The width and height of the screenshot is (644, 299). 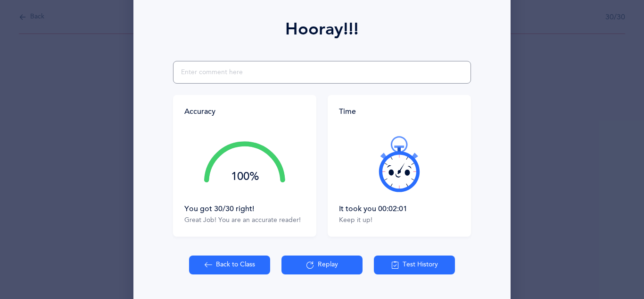 I want to click on div: Time, so click(x=399, y=111).